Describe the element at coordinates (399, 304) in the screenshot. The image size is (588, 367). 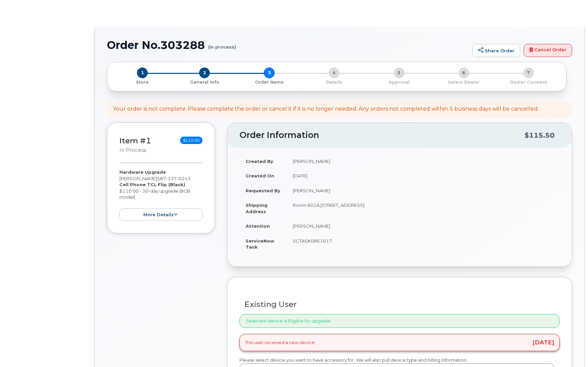
I see `h3: Existing User` at that location.